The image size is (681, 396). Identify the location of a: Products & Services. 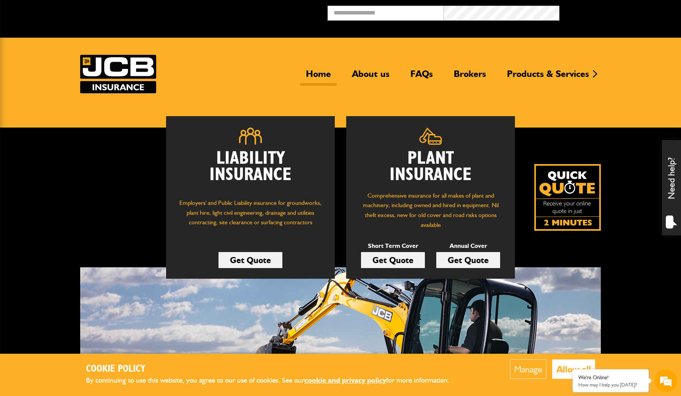
(548, 77).